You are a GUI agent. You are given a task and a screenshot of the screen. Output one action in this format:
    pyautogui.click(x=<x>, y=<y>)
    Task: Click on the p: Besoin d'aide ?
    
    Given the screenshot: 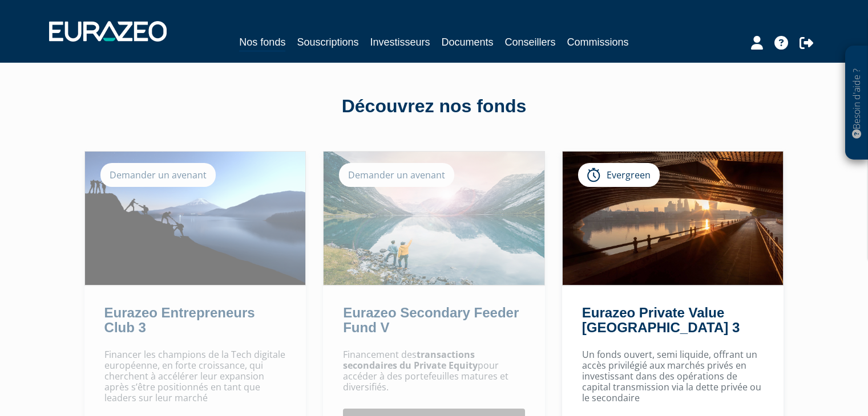 What is the action you would take?
    pyautogui.click(x=856, y=103)
    